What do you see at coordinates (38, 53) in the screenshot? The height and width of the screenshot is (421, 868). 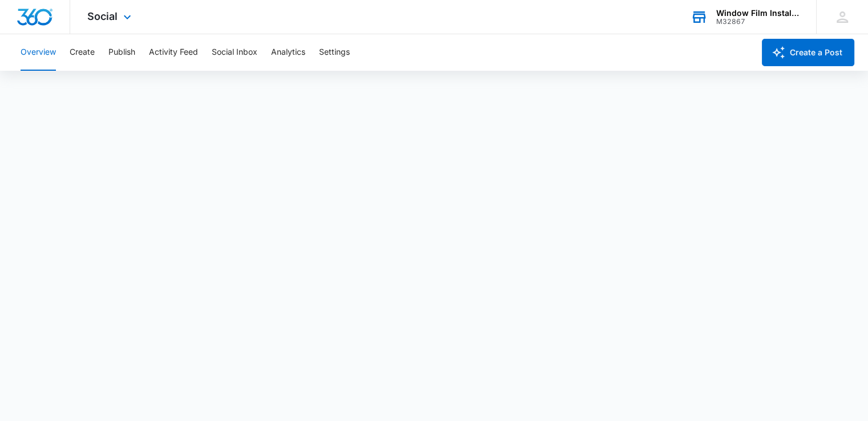 I see `button: Overview` at bounding box center [38, 53].